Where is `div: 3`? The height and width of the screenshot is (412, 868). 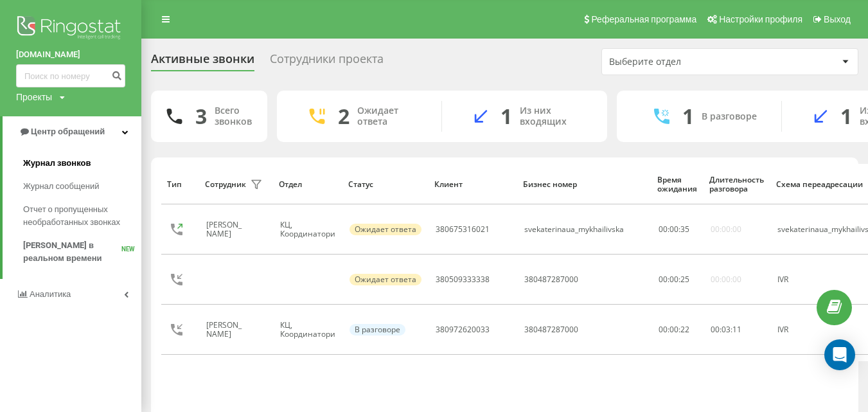
div: 3 is located at coordinates (201, 116).